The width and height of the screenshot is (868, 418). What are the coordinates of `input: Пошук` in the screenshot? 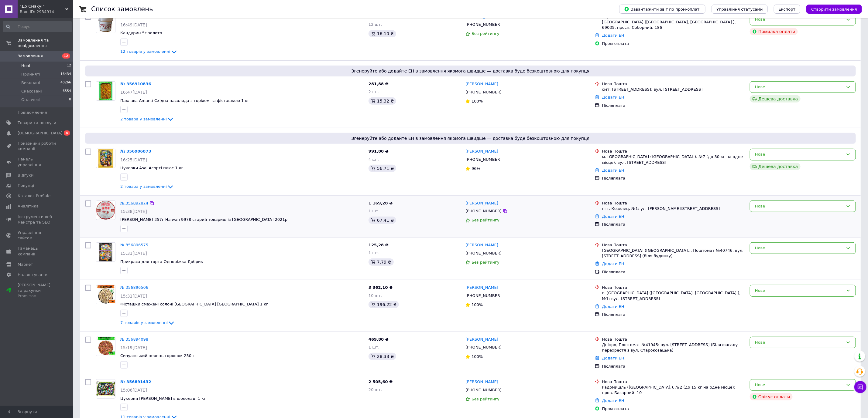 It's located at (37, 27).